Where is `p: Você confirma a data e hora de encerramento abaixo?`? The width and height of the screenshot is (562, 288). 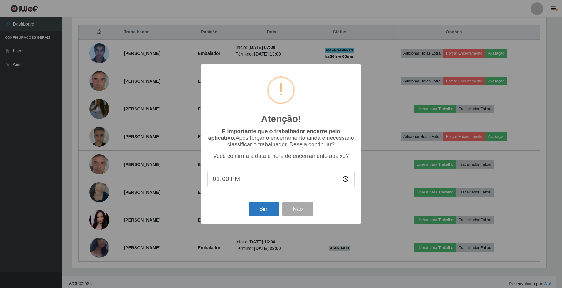 p: Você confirma a data e hora de encerramento abaixo? is located at coordinates (281, 156).